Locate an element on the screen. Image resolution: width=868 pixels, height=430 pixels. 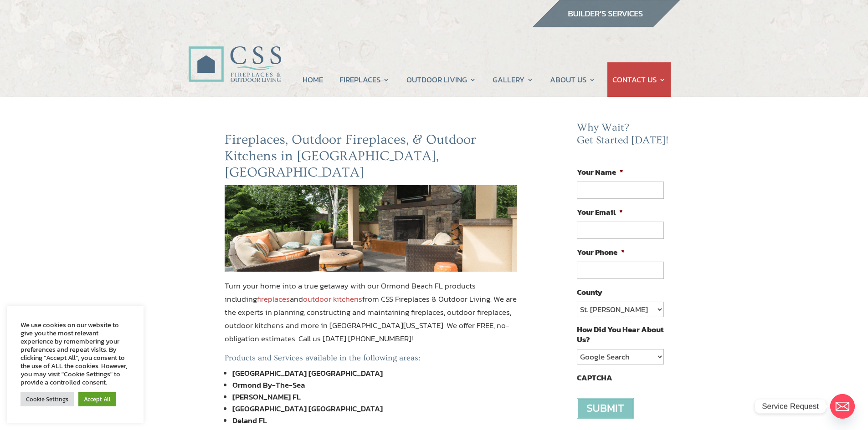
a: builder services construction supply is located at coordinates (606, 25).